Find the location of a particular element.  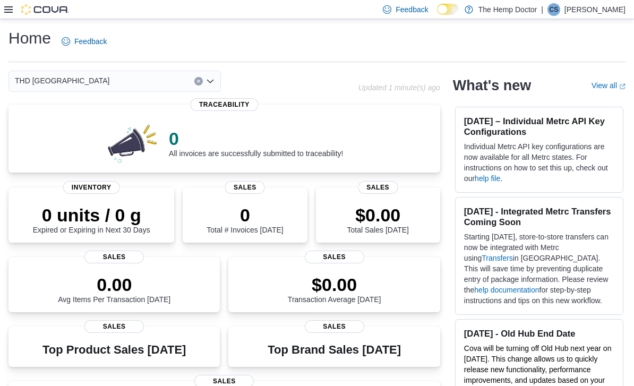

p: Individual Metrc API key configurations are now available for all Metrc states. For instructions ... is located at coordinates (539, 163).